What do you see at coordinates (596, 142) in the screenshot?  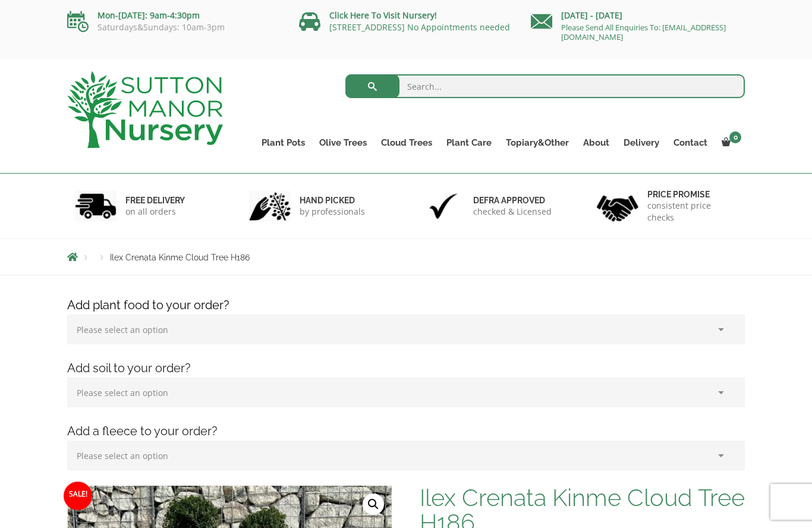 I see `a: About` at bounding box center [596, 142].